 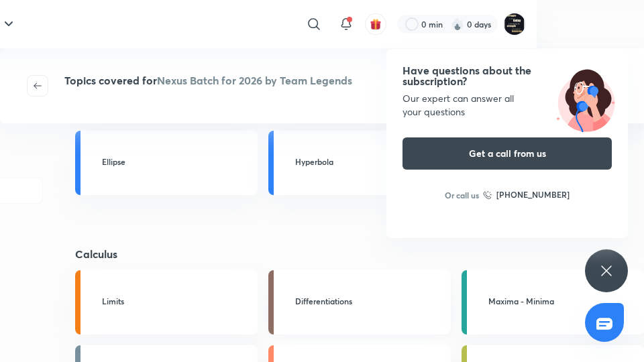 I want to click on h4: Topics covered for, so click(x=207, y=86).